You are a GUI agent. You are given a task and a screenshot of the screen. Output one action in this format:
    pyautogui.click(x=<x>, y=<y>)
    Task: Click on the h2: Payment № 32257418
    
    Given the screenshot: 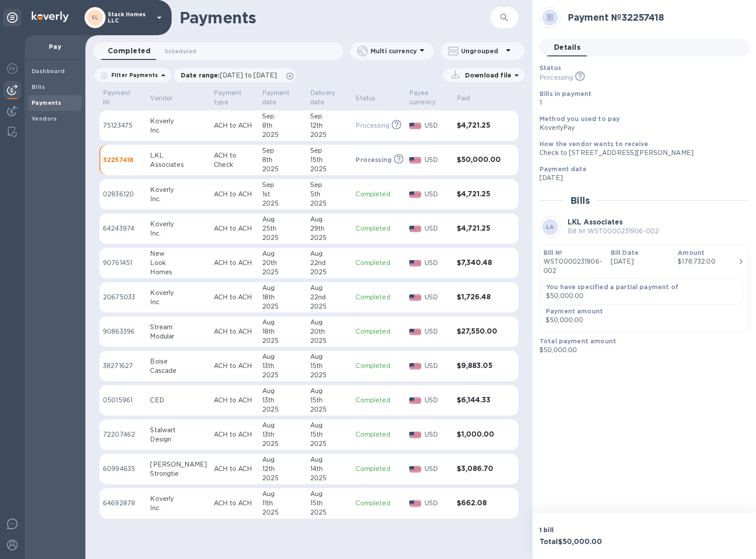 What is the action you would take?
    pyautogui.click(x=655, y=17)
    